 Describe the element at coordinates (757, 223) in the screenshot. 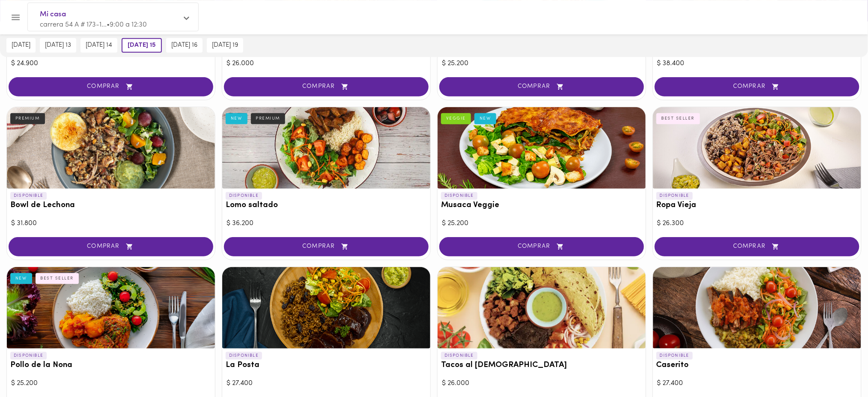

I see `div: $ 26.300` at that location.